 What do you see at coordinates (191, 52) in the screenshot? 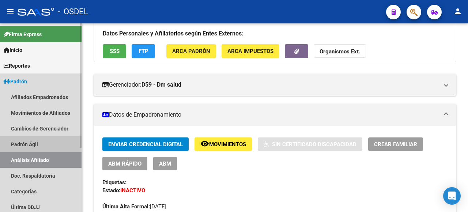
I see `span: ARCA Padrón` at bounding box center [191, 52].